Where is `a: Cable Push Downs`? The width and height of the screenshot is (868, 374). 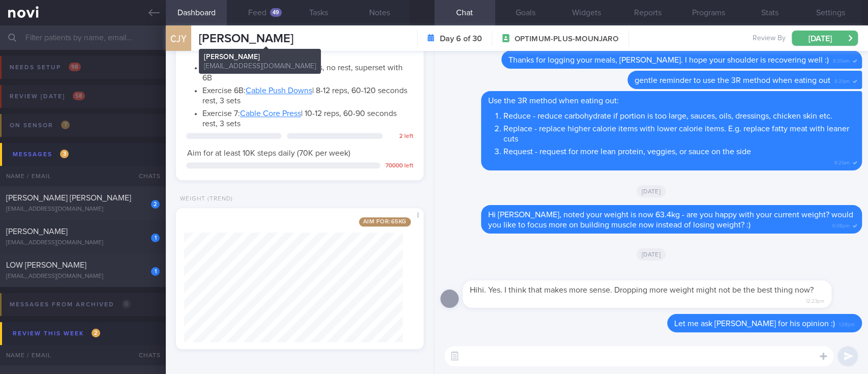
a: Cable Push Downs is located at coordinates (279, 91).